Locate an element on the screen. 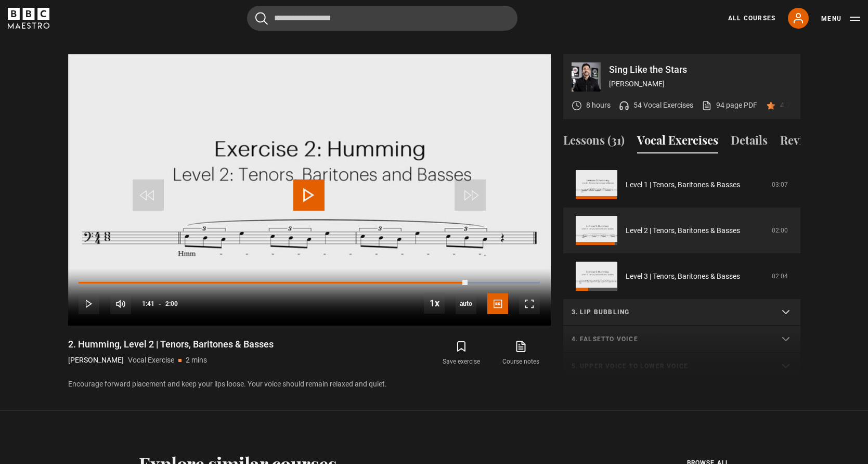 This screenshot has width=868, height=464. a: Level 3 | Tenors, Baritones & Basses is located at coordinates (683, 276).